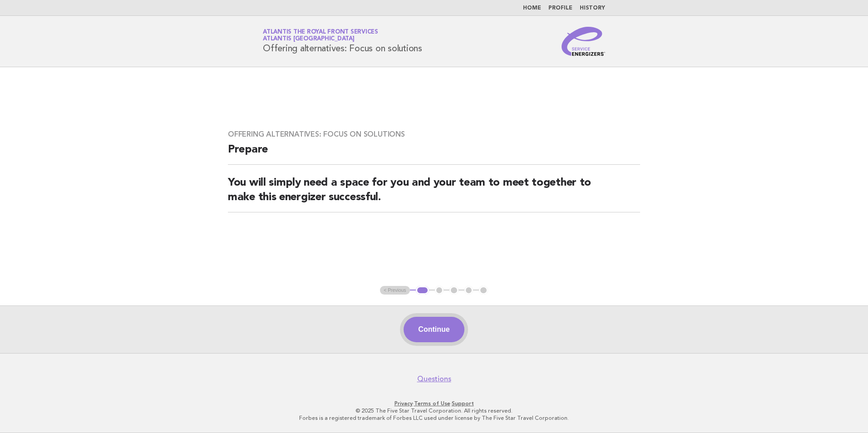 The width and height of the screenshot is (868, 433). What do you see at coordinates (560, 8) in the screenshot?
I see `a: Profile` at bounding box center [560, 8].